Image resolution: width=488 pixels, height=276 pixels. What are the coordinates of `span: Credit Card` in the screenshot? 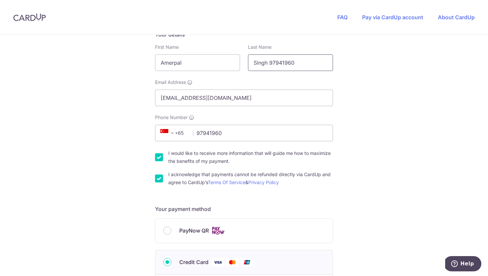 It's located at (194, 262).